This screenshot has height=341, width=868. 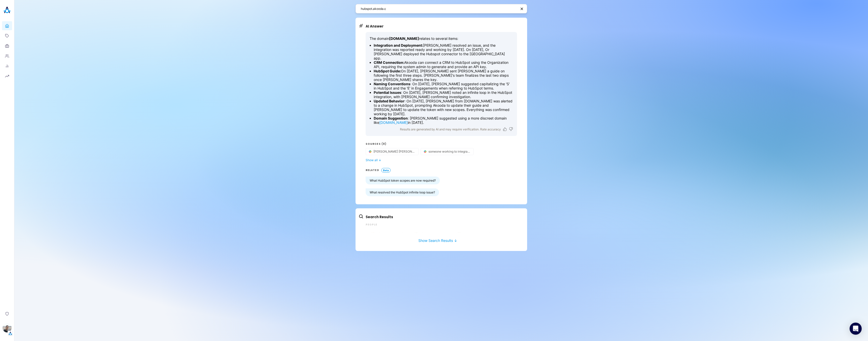 What do you see at coordinates (403, 180) in the screenshot?
I see `button: What HubSpot token scopes are now required?` at bounding box center [403, 180].